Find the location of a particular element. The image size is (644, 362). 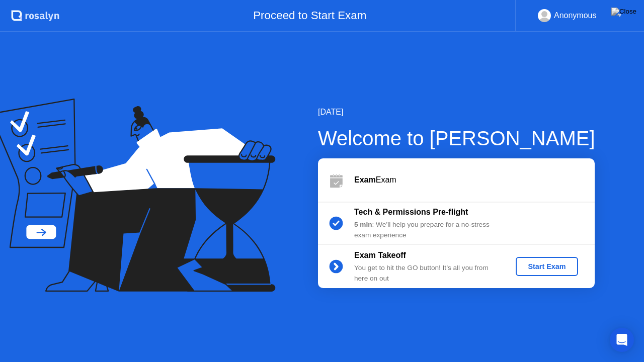

b: 5 min is located at coordinates (363, 224).